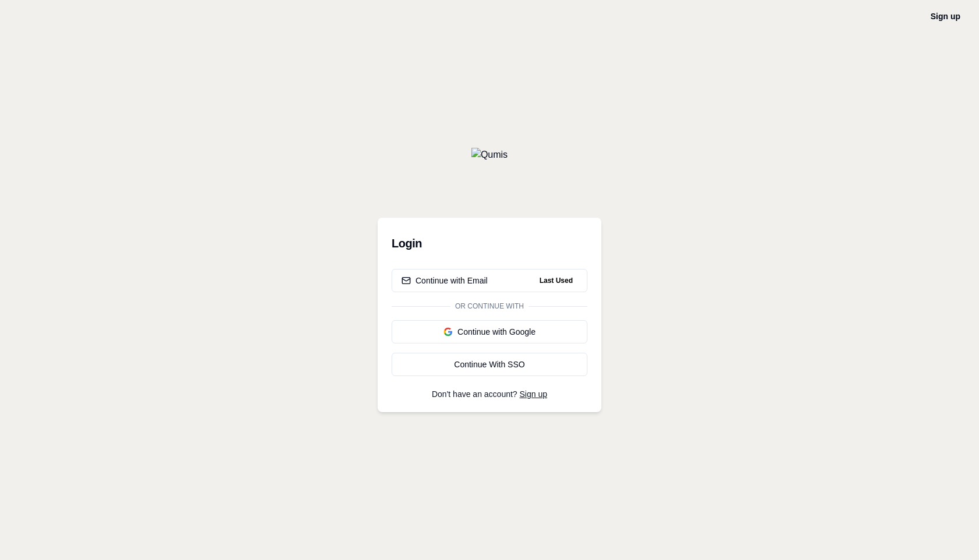 Image resolution: width=979 pixels, height=560 pixels. What do you see at coordinates (490, 307) in the screenshot?
I see `span: Or continue with` at bounding box center [490, 307].